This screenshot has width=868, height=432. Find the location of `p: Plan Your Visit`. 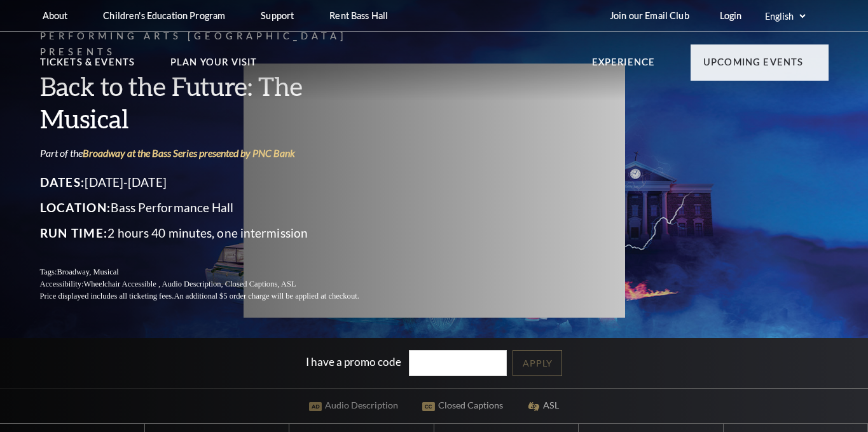

p: Plan Your Visit is located at coordinates (214, 66).